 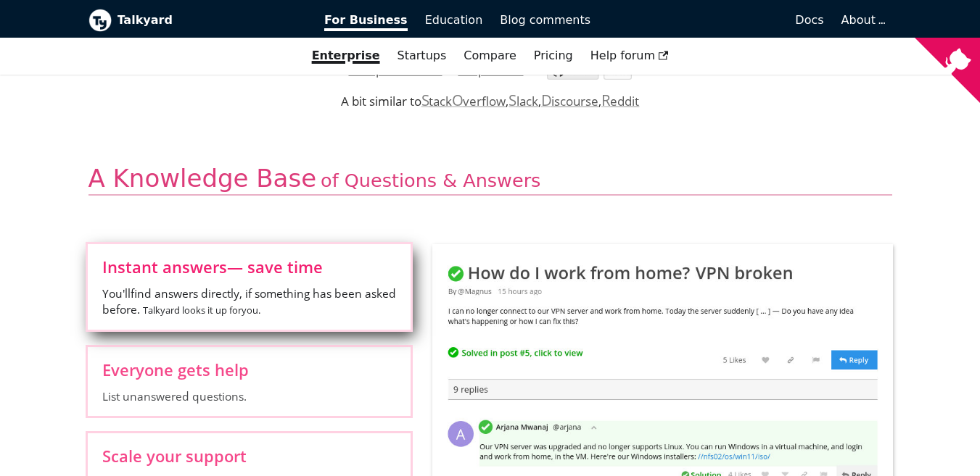 I want to click on a: For Business, so click(x=365, y=21).